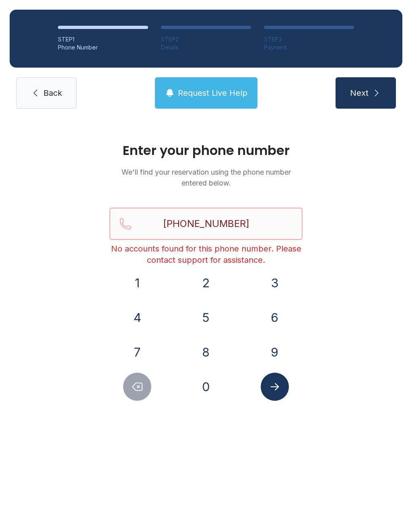 Image resolution: width=412 pixels, height=532 pixels. What do you see at coordinates (275, 283) in the screenshot?
I see `button: 3` at bounding box center [275, 283].